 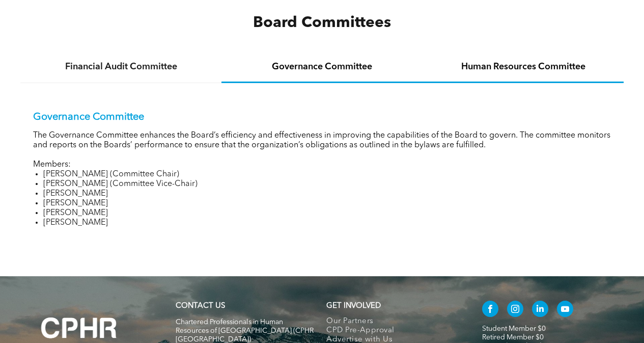 What do you see at coordinates (354, 306) in the screenshot?
I see `span: GET INVOLVED` at bounding box center [354, 306].